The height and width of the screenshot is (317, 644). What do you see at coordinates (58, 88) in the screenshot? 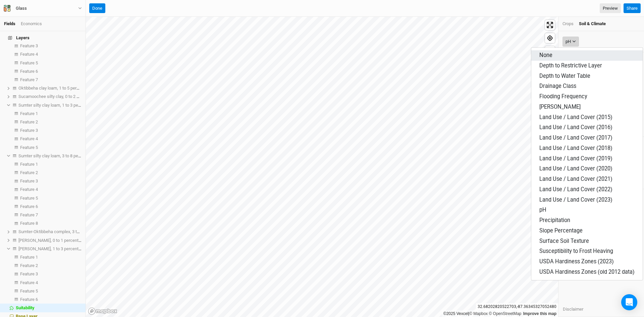
I see `span: Oktibbeha clay loam, 1 to 5 percent slopes` at bounding box center [58, 88].